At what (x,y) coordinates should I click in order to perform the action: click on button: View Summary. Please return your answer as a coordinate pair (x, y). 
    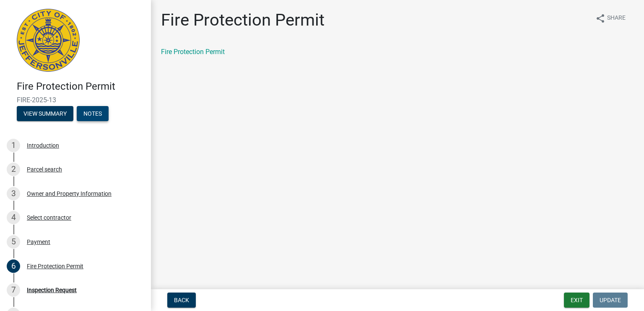
    Looking at the image, I should click on (45, 114).